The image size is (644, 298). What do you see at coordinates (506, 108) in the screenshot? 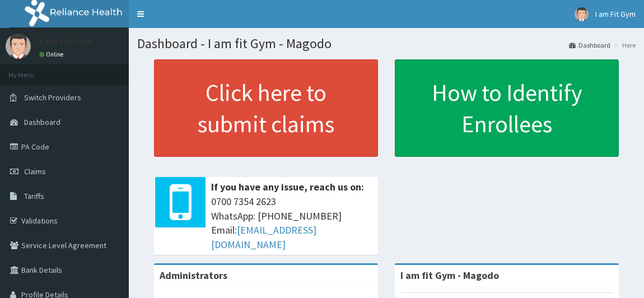
I see `a: How to Identify Enrollees` at bounding box center [506, 108].